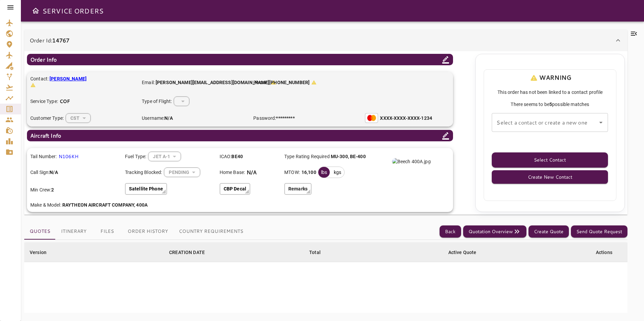 This screenshot has height=321, width=644. What do you see at coordinates (249, 156) in the screenshot?
I see `p: ICAO:` at bounding box center [249, 156].